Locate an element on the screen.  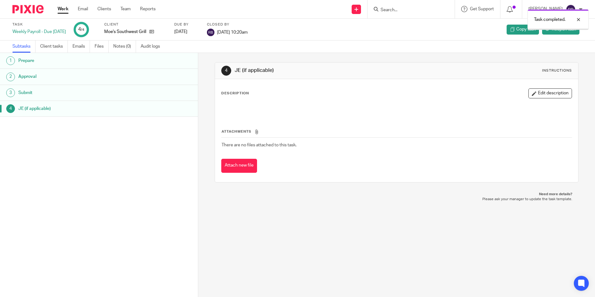
a: Audit logs is located at coordinates (152, 46).